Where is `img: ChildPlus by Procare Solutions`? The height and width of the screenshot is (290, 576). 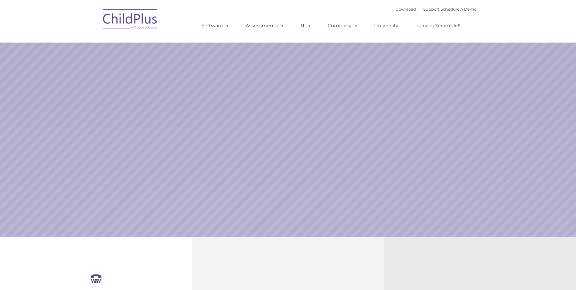 img: ChildPlus by Procare Solutions is located at coordinates (130, 20).